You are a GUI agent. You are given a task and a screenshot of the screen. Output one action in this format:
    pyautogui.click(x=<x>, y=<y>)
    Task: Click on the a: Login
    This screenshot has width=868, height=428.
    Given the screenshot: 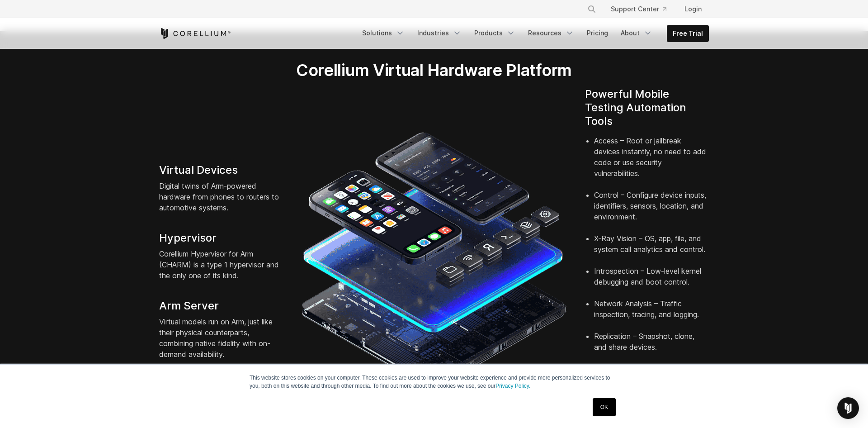 What is the action you would take?
    pyautogui.click(x=693, y=9)
    